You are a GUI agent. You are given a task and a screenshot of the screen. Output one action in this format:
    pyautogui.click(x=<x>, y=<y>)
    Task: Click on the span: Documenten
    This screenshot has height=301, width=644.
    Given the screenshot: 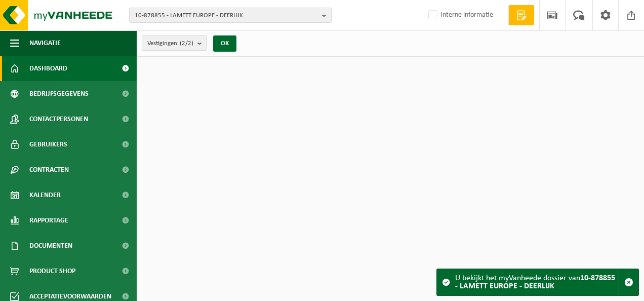 What is the action you would take?
    pyautogui.click(x=51, y=246)
    